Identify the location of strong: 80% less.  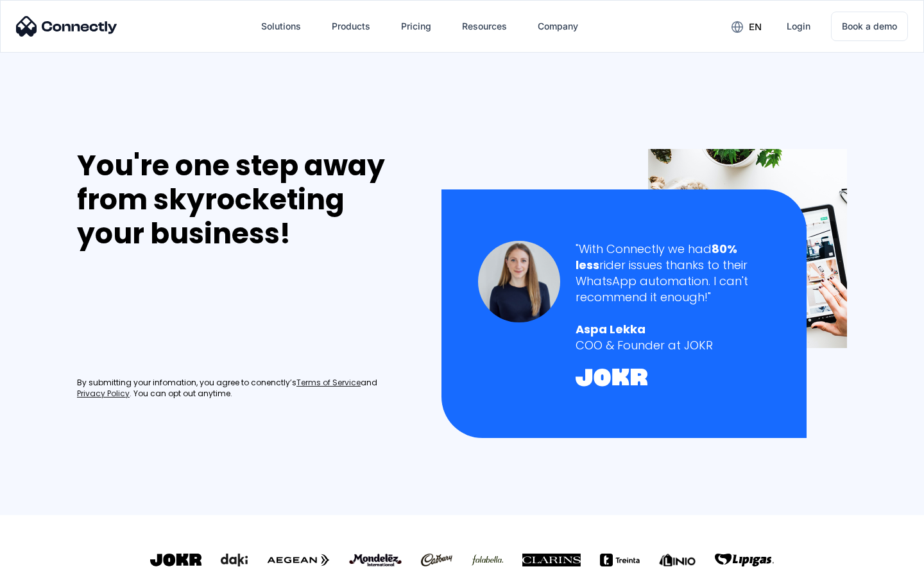
(657, 257).